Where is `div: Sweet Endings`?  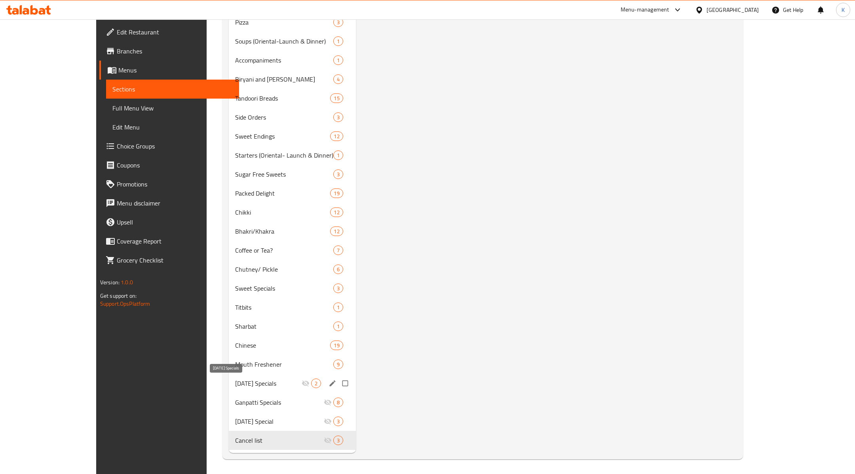
div: Sweet Endings is located at coordinates (283, 136).